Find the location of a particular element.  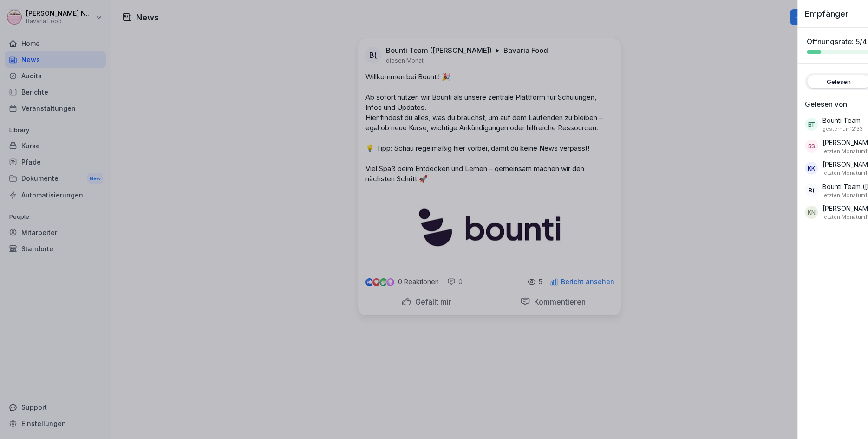

div: SS is located at coordinates (811, 146).